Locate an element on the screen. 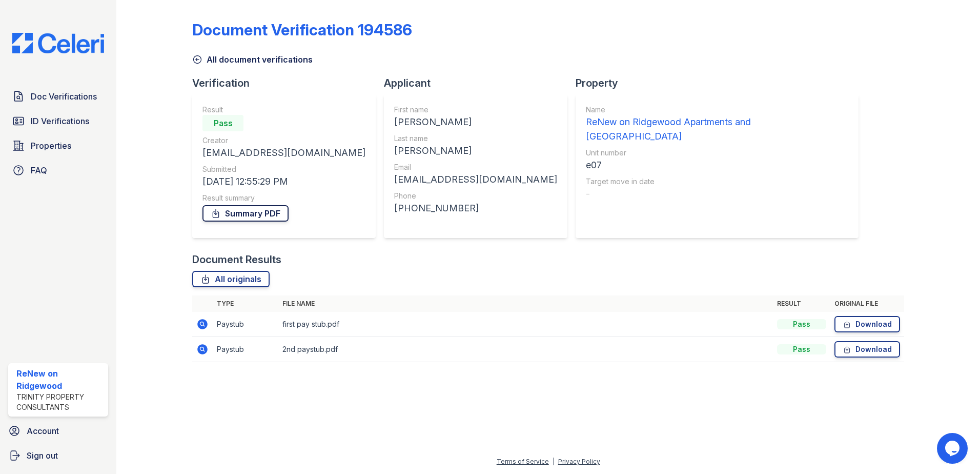 The width and height of the screenshot is (980, 474). div: ReNew on Ridgewood is located at coordinates (60, 379).